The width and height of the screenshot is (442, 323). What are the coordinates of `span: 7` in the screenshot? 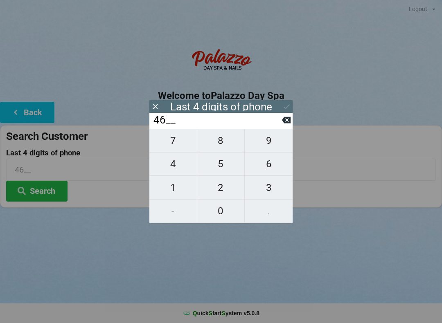 It's located at (173, 141).